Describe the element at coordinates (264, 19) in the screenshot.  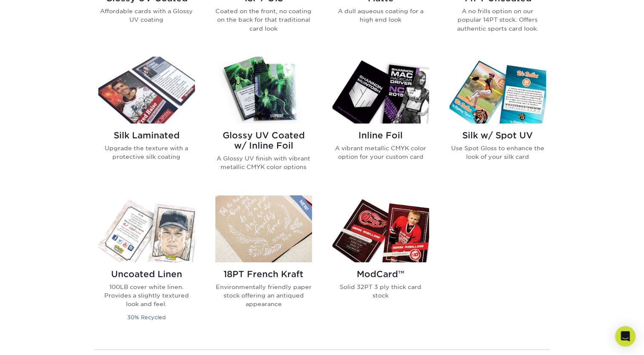
I see `p: Coated on the front, no coating on the back for that traditional card look` at that location.